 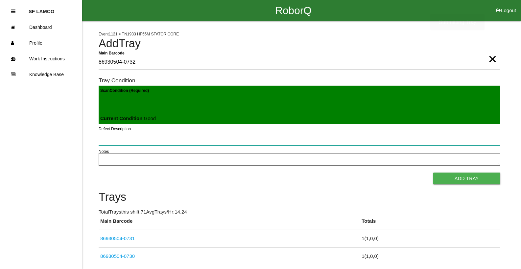 I want to click on a: 86930504-0731, so click(x=117, y=238).